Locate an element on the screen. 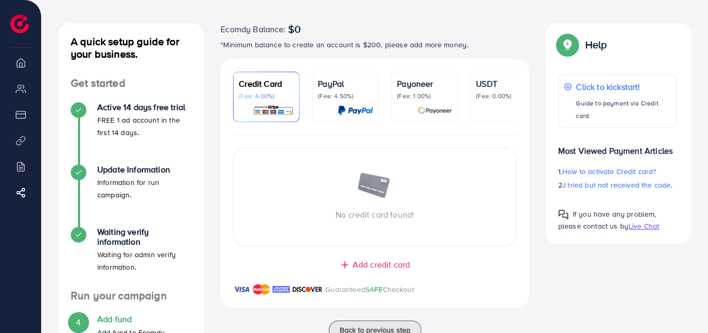 The width and height of the screenshot is (708, 333). li: Waiting verify information is located at coordinates (131, 258).